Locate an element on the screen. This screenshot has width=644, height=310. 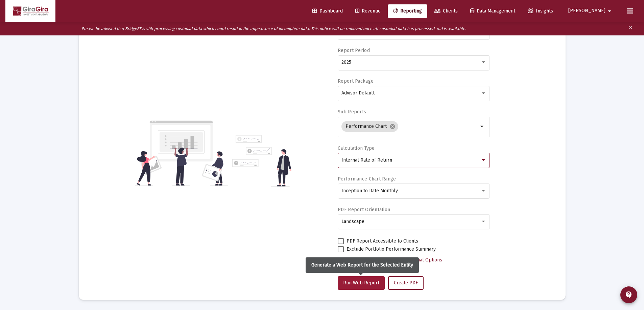
span: Data Management is located at coordinates (492, 11).